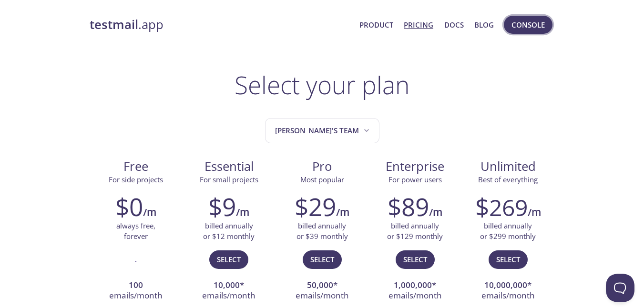 The image size is (644, 307). Describe the element at coordinates (528, 25) in the screenshot. I see `span: Console` at that location.